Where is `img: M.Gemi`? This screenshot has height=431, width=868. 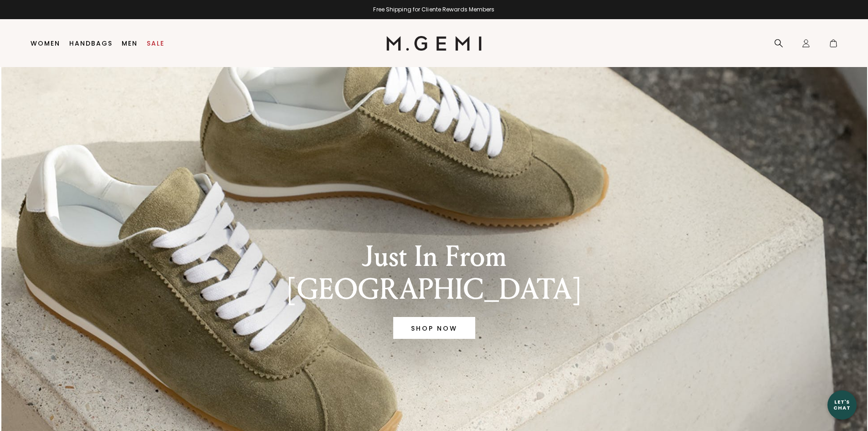 img: M.Gemi is located at coordinates (434, 43).